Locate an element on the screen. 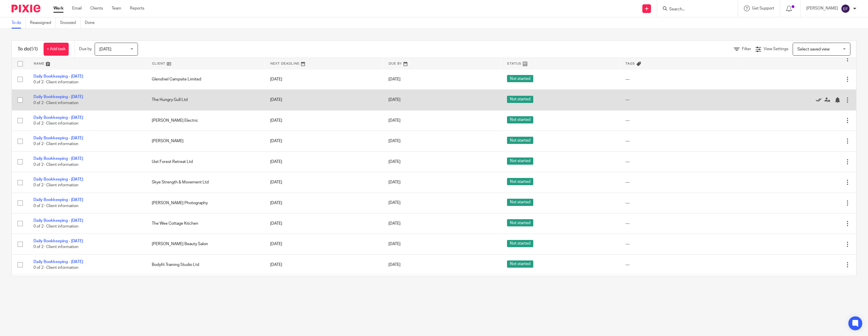 The image size is (868, 336). span: (51) is located at coordinates (34, 49).